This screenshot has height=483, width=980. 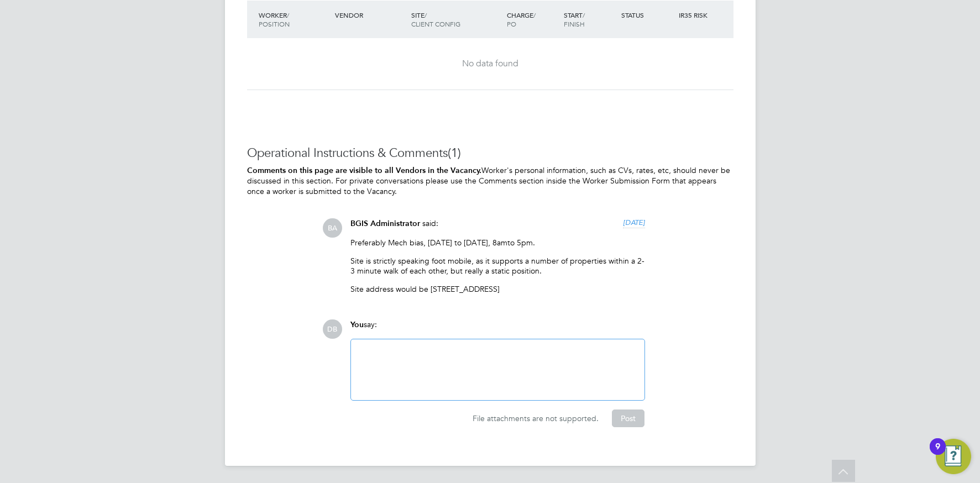 I want to click on div: 9, so click(x=937, y=453).